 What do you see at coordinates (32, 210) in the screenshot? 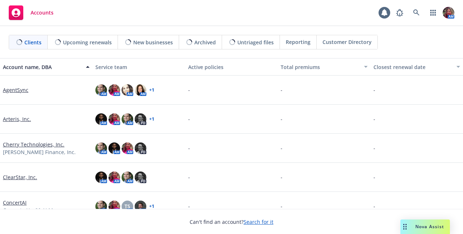
I see `span: Concerto HealthAI Mana` at bounding box center [32, 210].